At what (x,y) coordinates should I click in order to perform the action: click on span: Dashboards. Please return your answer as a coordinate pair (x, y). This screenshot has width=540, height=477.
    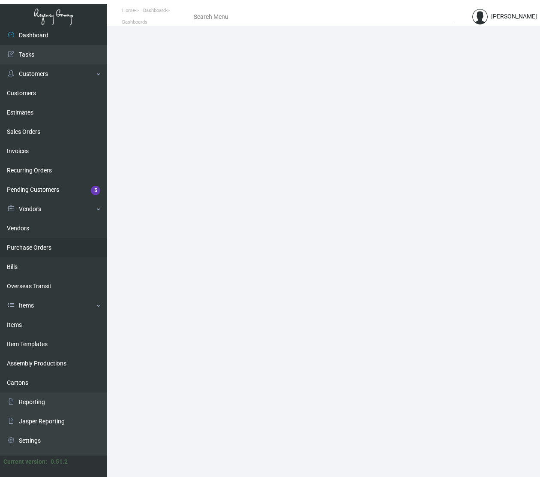
    Looking at the image, I should click on (135, 22).